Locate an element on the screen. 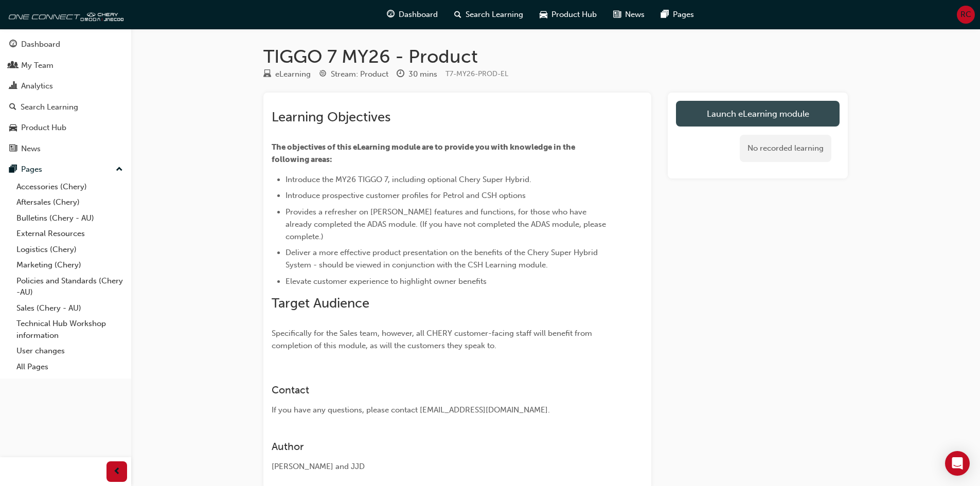 The height and width of the screenshot is (486, 980). button: Pages is located at coordinates (65, 169).